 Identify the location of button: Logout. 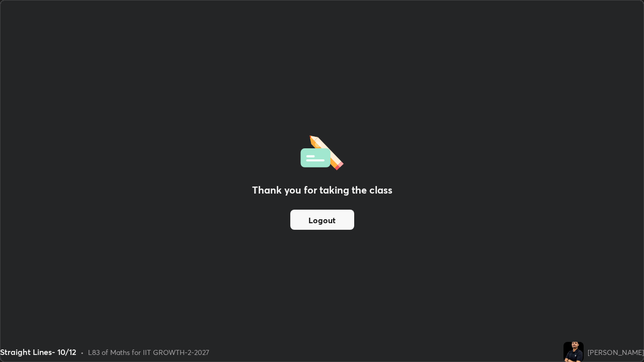
(322, 220).